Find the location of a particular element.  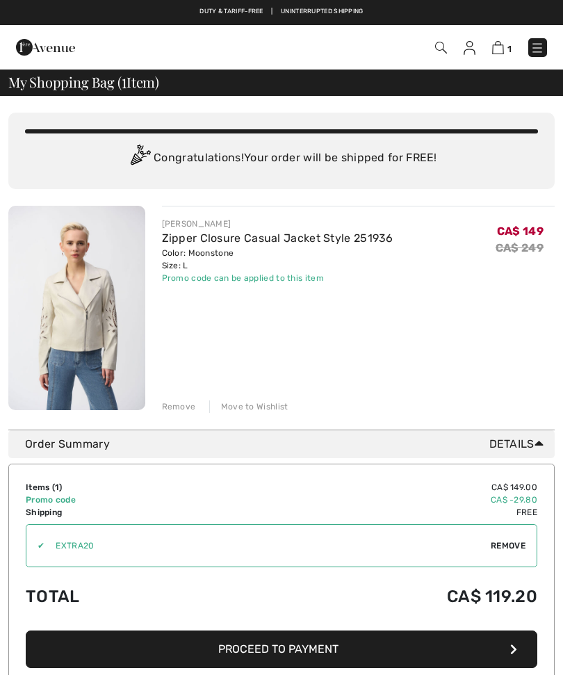

div: Order Summary is located at coordinates (287, 444).